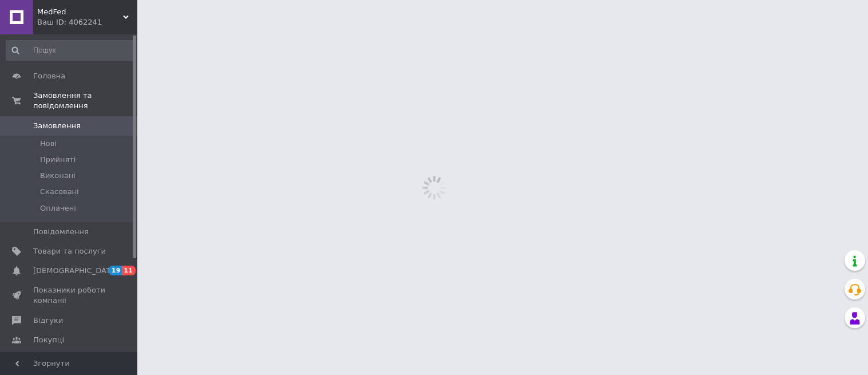 This screenshot has width=868, height=375. I want to click on span: Головна, so click(49, 76).